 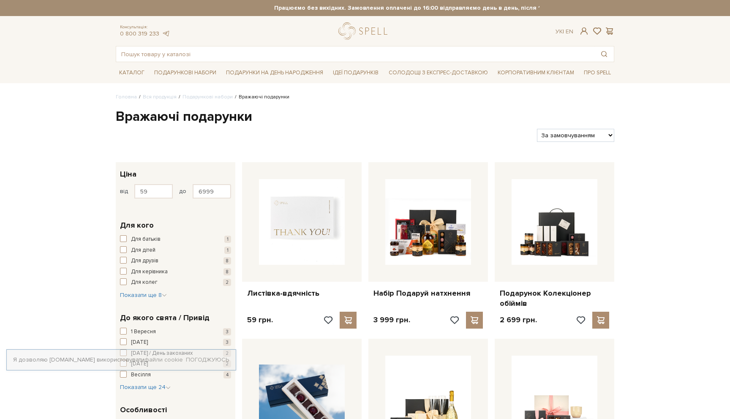 I want to click on button: Для дітей 1, so click(x=175, y=250).